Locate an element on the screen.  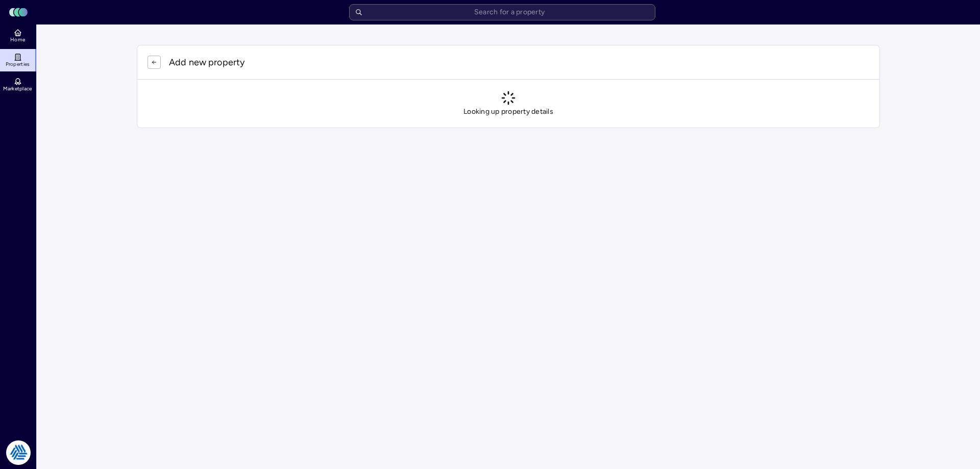
span: Marketplace is located at coordinates (18, 89).